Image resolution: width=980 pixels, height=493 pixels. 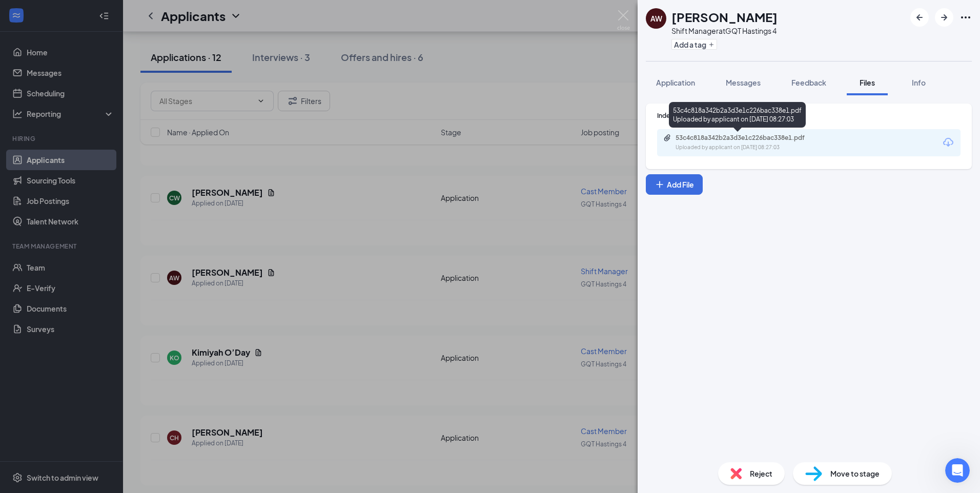 I want to click on span: Move to stage, so click(x=855, y=473).